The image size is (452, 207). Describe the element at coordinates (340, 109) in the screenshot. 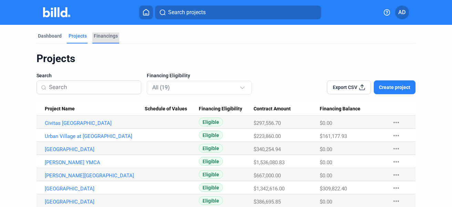

I see `span: Financing Balance` at that location.